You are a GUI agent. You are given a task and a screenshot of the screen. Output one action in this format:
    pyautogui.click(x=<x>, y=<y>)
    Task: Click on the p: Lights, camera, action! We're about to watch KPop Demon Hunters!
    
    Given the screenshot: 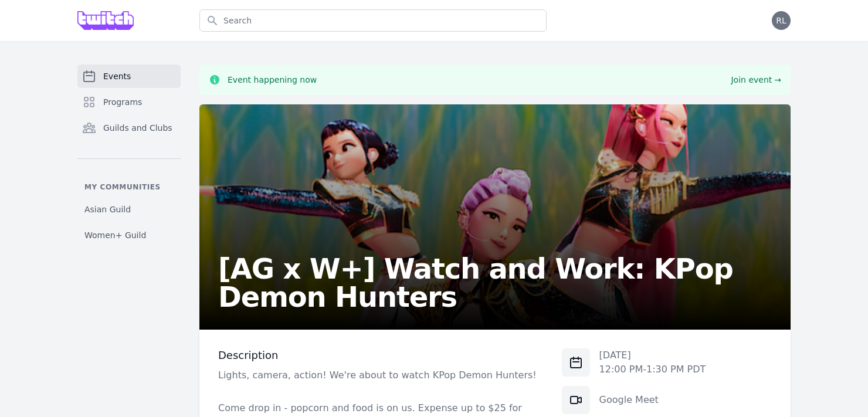 What is the action you would take?
    pyautogui.click(x=380, y=375)
    